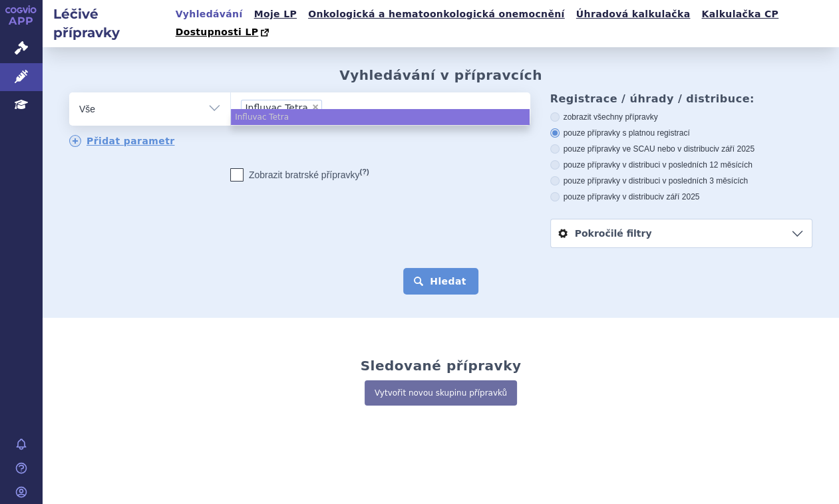 The width and height of the screenshot is (839, 504). Describe the element at coordinates (682, 117) in the screenshot. I see `label: zobrazit všechny přípravky` at that location.